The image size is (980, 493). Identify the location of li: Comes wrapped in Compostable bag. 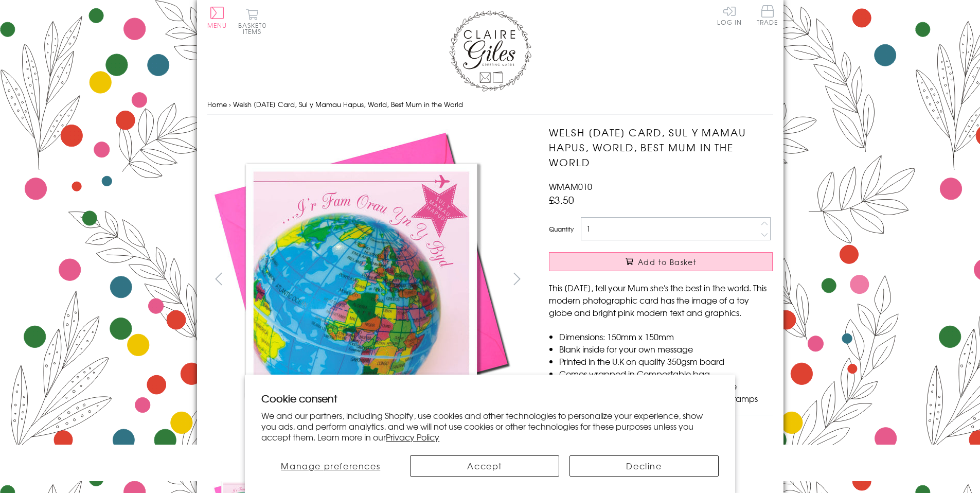
(666, 373).